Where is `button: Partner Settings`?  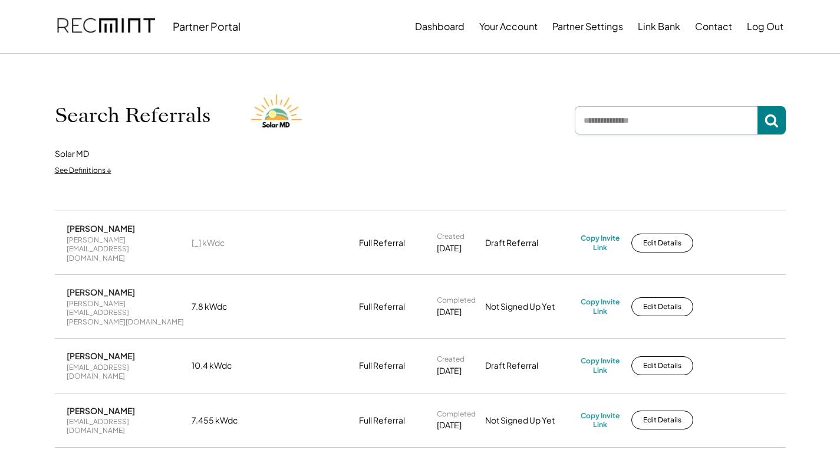
button: Partner Settings is located at coordinates (588, 27).